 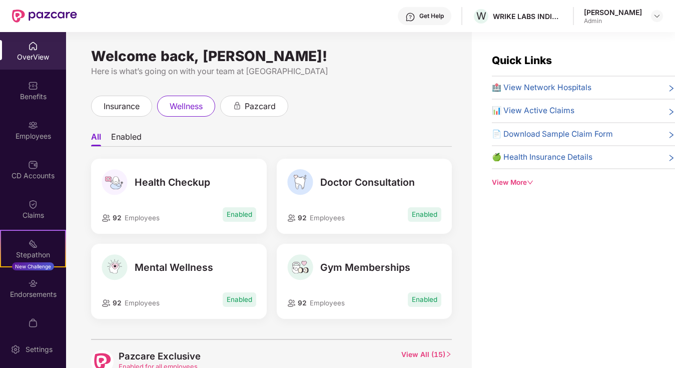 I want to click on span: Health Checkup, so click(x=172, y=182).